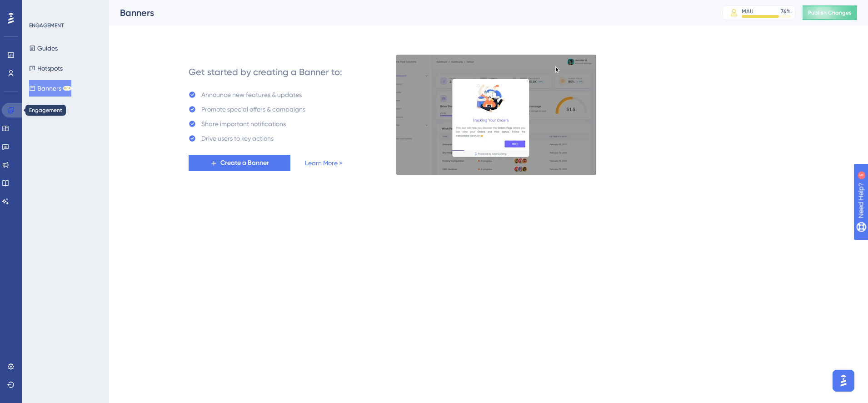  Describe the element at coordinates (46, 26) in the screenshot. I see `div: ENGAGEMENT` at that location.